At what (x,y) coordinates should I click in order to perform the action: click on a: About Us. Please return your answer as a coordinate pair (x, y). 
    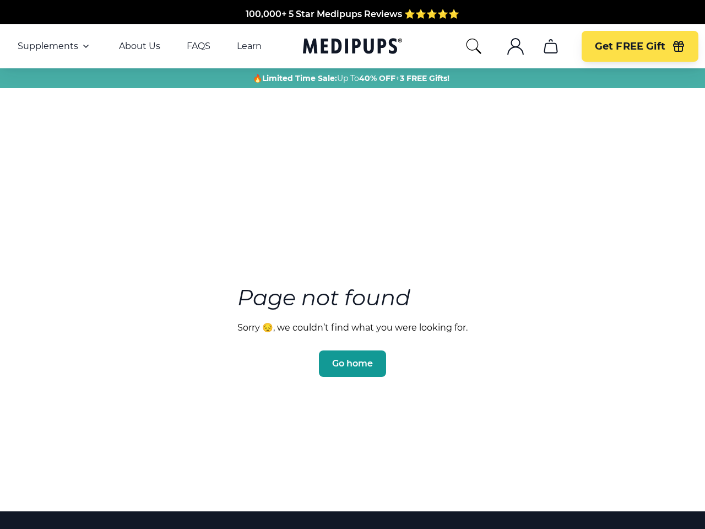
    Looking at the image, I should click on (139, 46).